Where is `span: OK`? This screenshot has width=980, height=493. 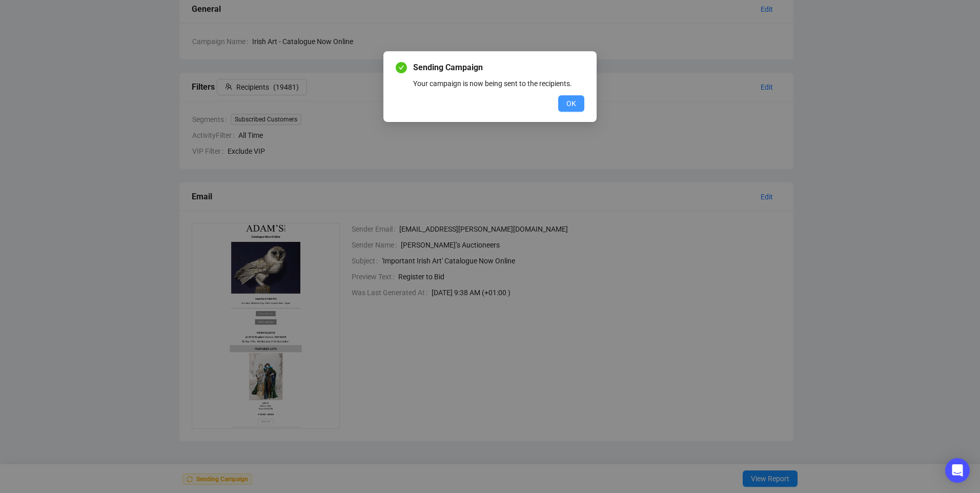 span: OK is located at coordinates (571, 103).